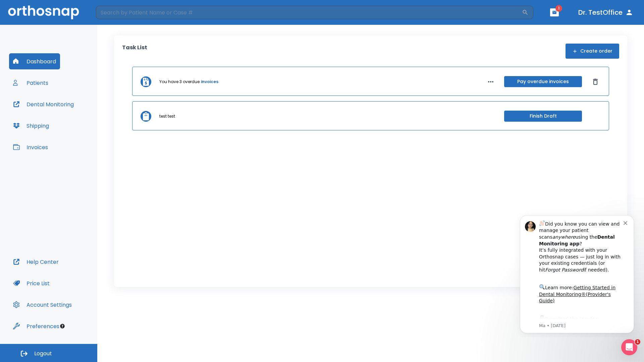 Image resolution: width=644 pixels, height=362 pixels. What do you see at coordinates (21, 17) in the screenshot?
I see `img: Profile image for Ma` at bounding box center [21, 17].